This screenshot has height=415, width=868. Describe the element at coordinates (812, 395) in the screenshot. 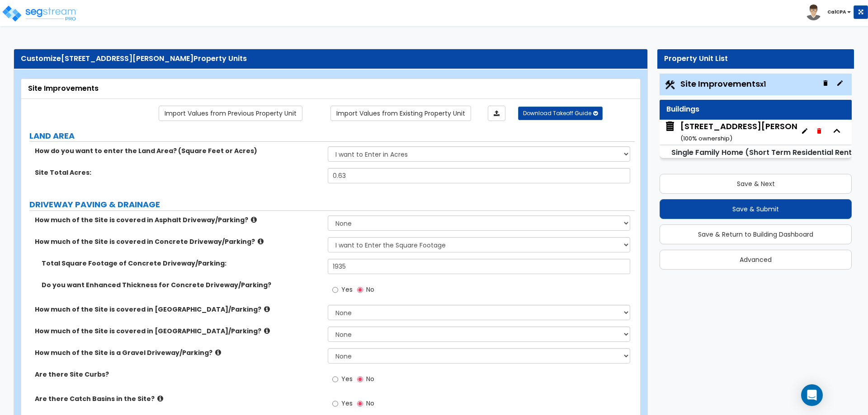

I see `div: Open Intercom Messenger` at that location.